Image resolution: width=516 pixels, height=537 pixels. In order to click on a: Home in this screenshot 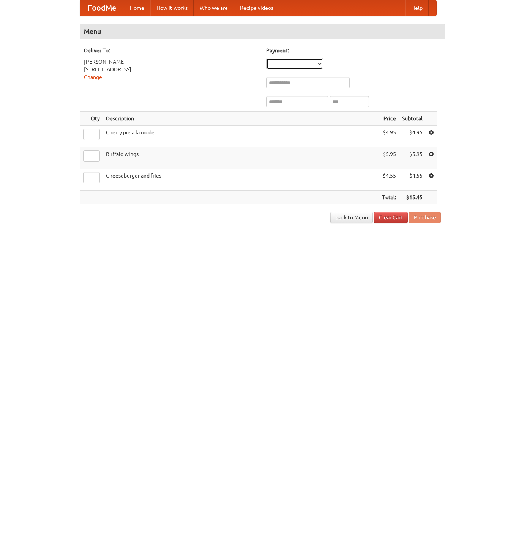, I will do `click(137, 8)`.